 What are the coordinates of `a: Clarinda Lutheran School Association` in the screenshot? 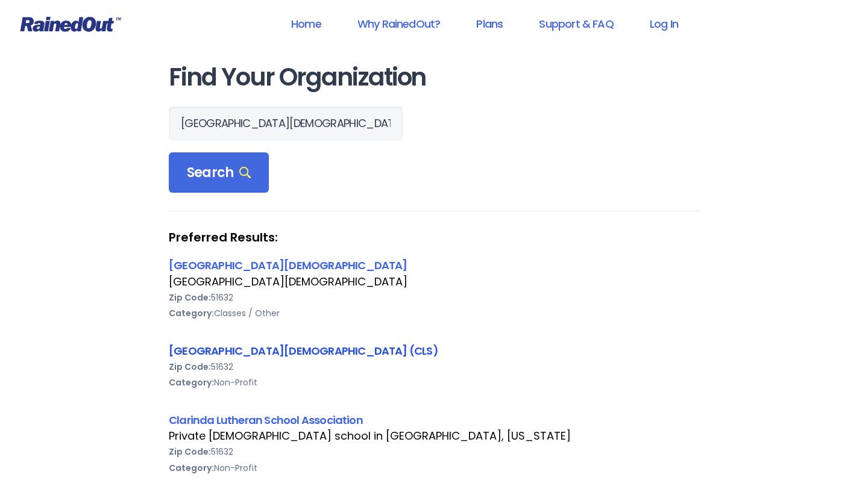 It's located at (266, 419).